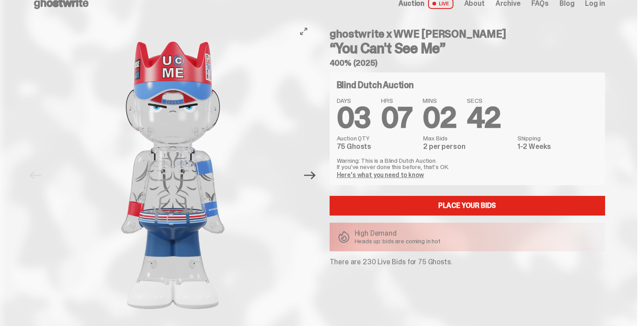  I want to click on button: Next, so click(310, 175).